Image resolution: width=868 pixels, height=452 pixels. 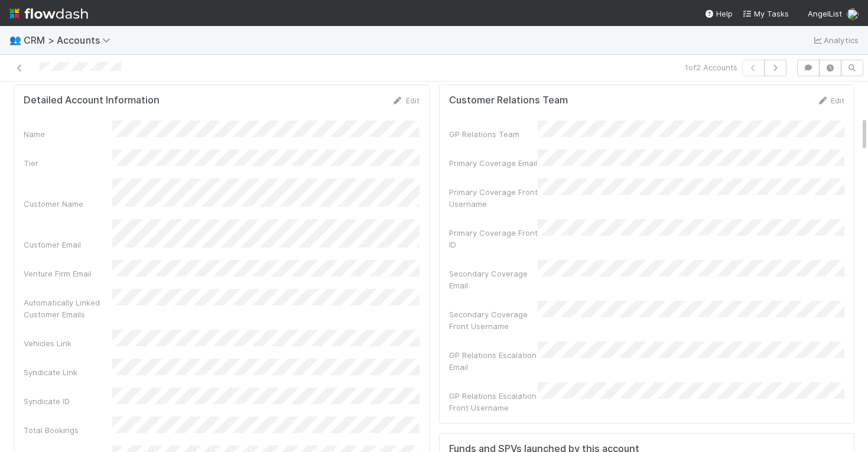 What do you see at coordinates (508, 100) in the screenshot?
I see `h5: Customer Relations Team` at bounding box center [508, 100].